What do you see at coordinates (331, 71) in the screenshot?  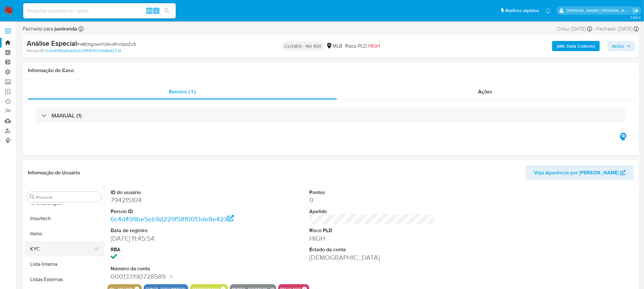 I see `h1: Informação do Caso` at bounding box center [331, 71].